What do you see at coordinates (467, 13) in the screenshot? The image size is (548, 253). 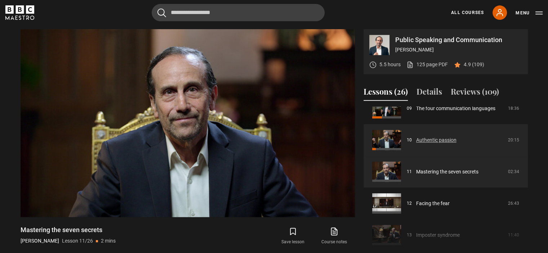 I see `a: All Courses` at bounding box center [467, 13].